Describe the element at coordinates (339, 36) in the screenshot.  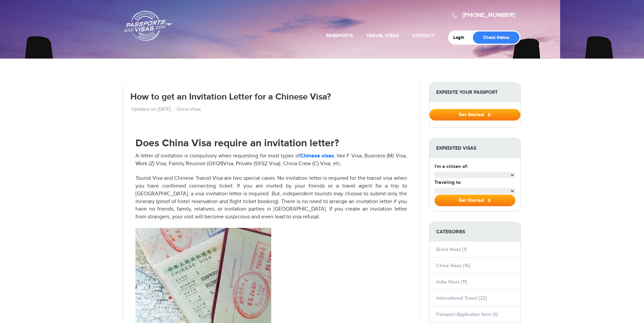
I see `a: Passports` at that location.